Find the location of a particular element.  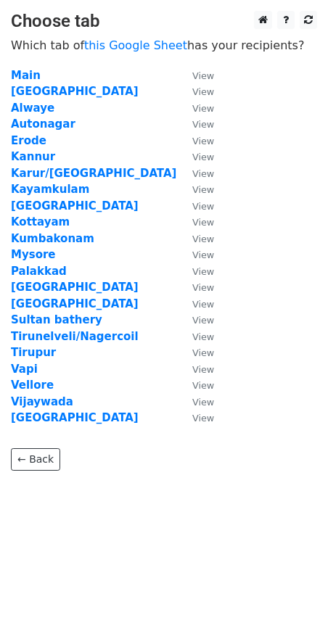

strong: Autonagar is located at coordinates (43, 124).